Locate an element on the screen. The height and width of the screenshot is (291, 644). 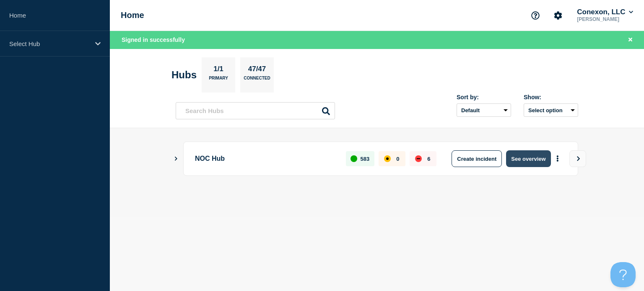
p: 6 is located at coordinates (429, 159).